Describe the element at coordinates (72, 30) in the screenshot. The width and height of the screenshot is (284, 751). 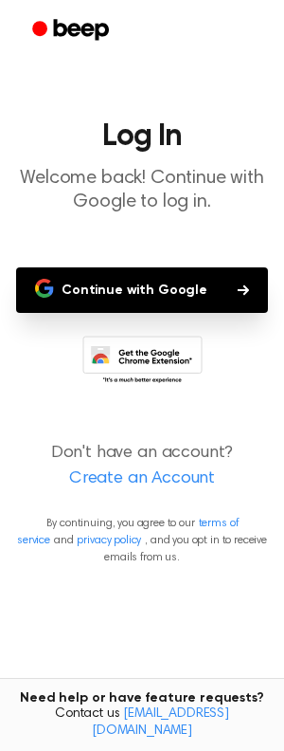
I see `a: Beep` at that location.